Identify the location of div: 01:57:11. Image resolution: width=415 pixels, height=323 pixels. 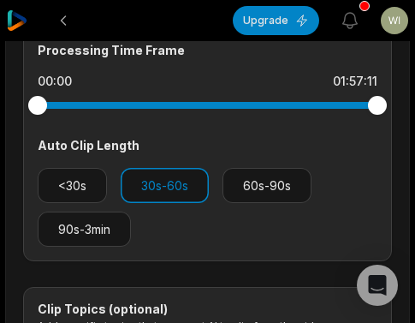
(355, 81).